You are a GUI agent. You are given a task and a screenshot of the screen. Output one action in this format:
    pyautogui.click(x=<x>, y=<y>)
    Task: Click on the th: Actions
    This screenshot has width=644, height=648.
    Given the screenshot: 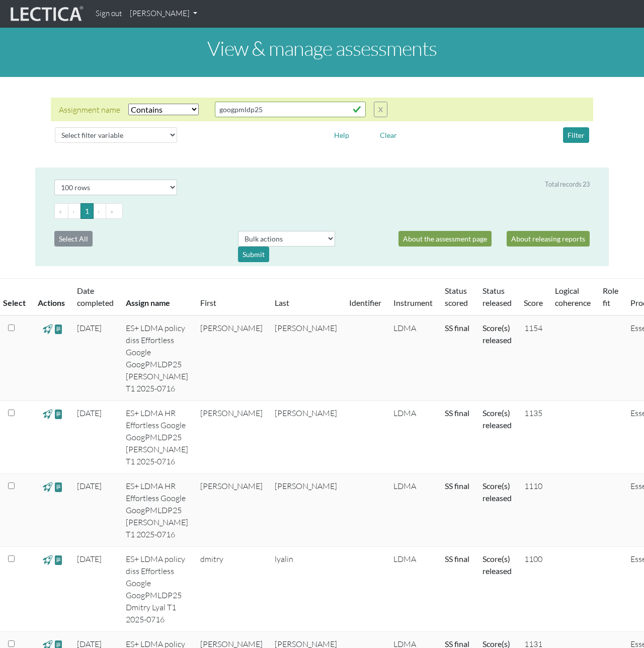 What is the action you would take?
    pyautogui.click(x=51, y=297)
    